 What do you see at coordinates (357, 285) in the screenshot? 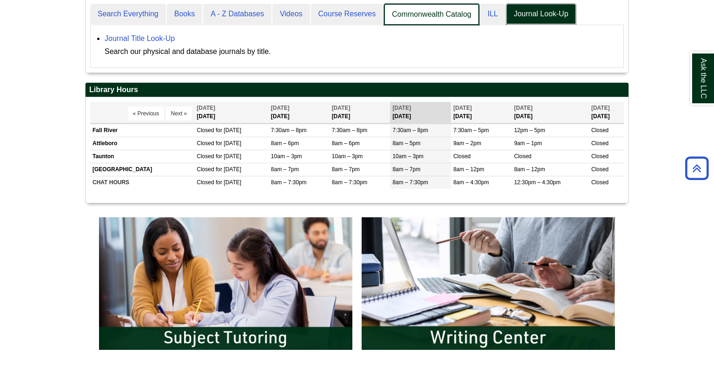
I see `div: slideshow` at bounding box center [357, 285].